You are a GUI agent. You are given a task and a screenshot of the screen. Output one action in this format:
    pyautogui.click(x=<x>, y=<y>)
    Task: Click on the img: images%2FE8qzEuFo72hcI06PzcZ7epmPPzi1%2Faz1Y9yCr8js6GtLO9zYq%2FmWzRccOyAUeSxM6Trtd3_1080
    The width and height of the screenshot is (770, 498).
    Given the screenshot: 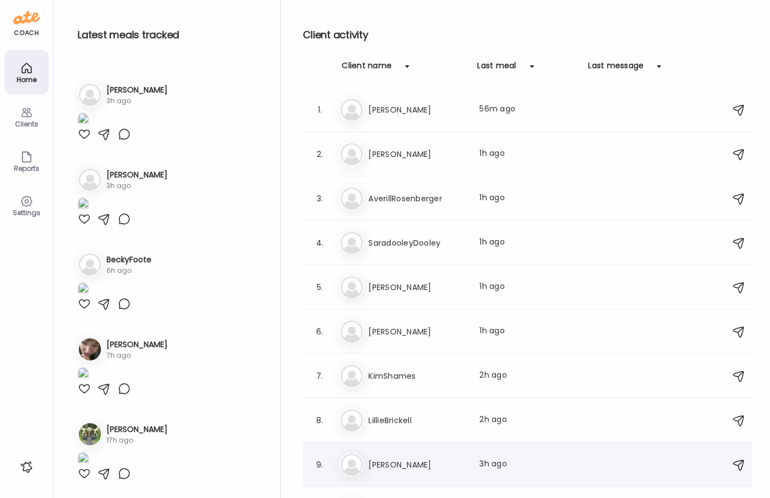 What is the action you would take?
    pyautogui.click(x=83, y=374)
    